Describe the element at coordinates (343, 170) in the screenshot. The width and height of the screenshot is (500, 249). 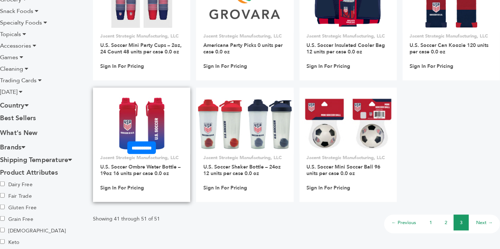
I see `a: U.S. Soccer Mini Soccer Ball 96 units per case 0.0 oz` at that location.